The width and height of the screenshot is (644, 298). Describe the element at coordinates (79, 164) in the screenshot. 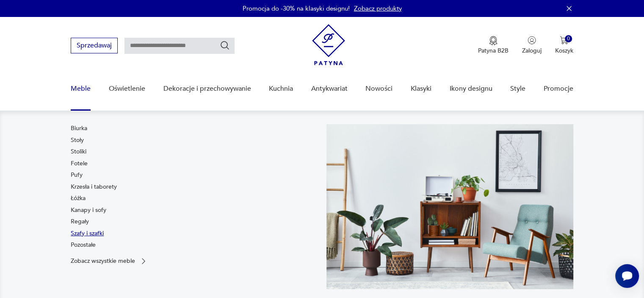

I see `a: Fotele` at that location.